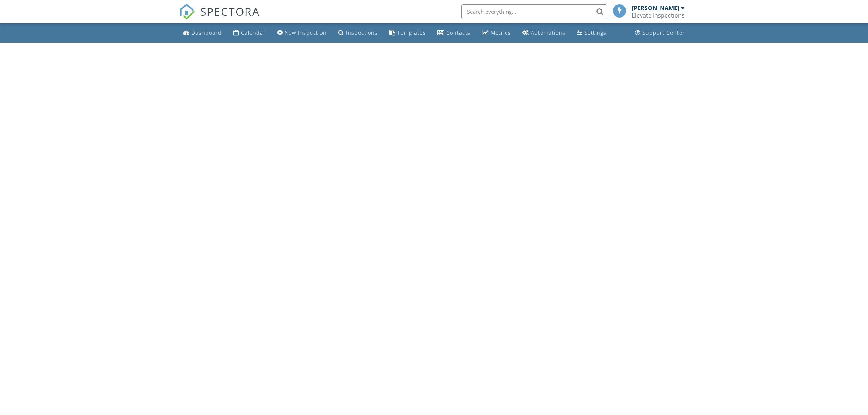 This screenshot has width=868, height=415. I want to click on div: Calendar, so click(254, 33).